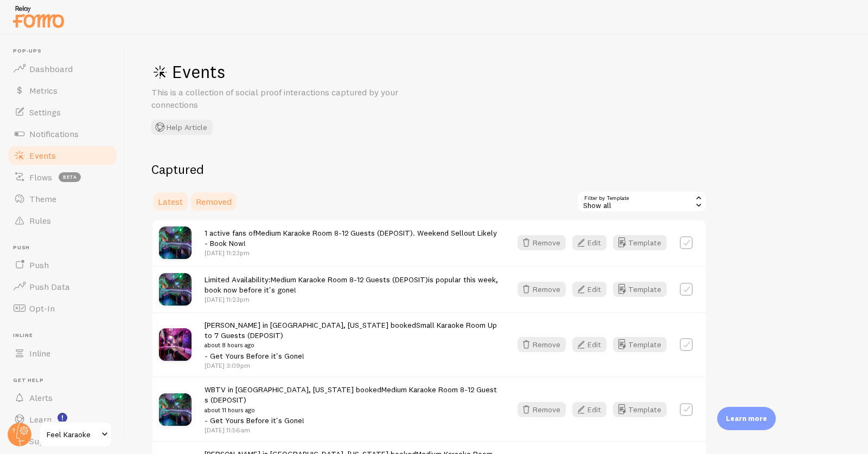 The height and width of the screenshot is (454, 868). Describe the element at coordinates (63, 69) in the screenshot. I see `a: Dashboard` at that location.